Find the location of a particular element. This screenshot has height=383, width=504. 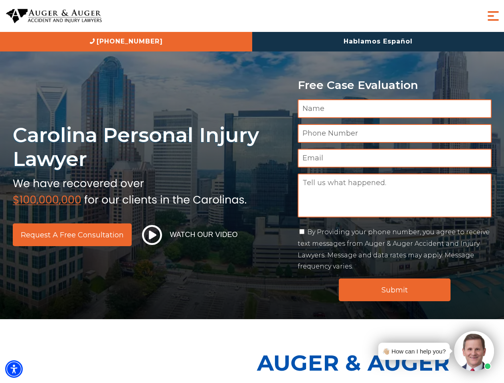

img: Intaker widget Avatar is located at coordinates (474, 351).